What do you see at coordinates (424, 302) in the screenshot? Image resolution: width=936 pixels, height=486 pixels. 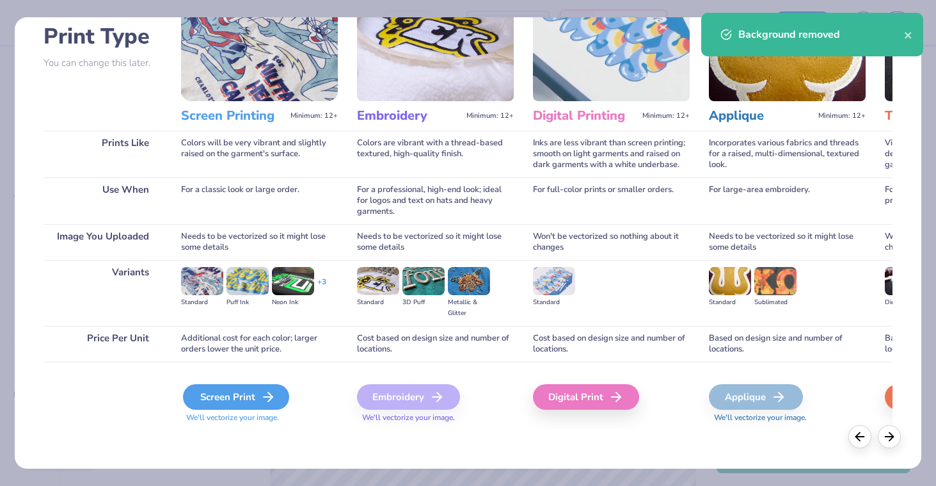 I see `div: 3D Puff` at bounding box center [424, 302].